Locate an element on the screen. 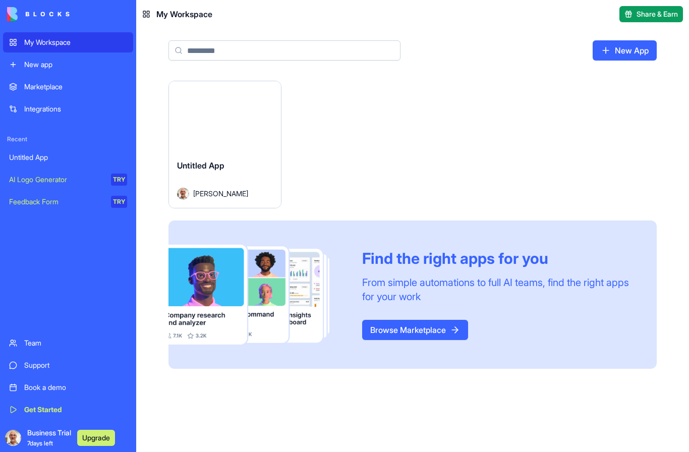 The image size is (689, 452). div: Support is located at coordinates (76, 365).